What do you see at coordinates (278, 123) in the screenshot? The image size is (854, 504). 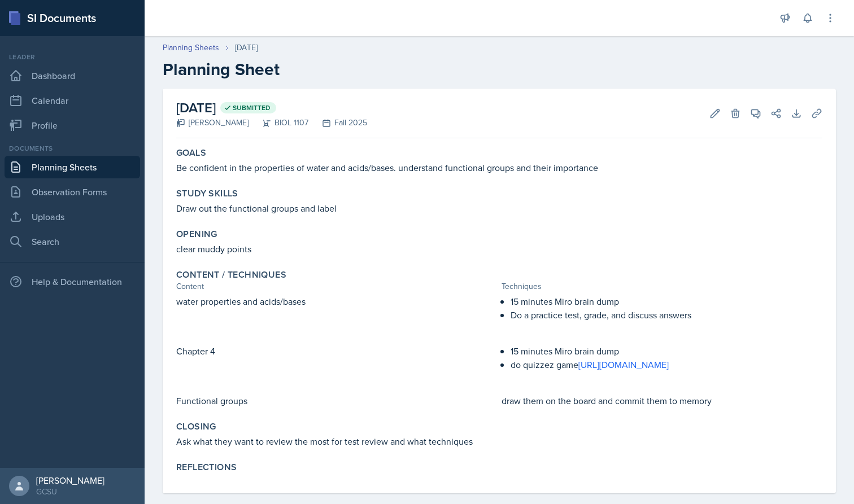 I see `div: BIOL 1107` at bounding box center [278, 123].